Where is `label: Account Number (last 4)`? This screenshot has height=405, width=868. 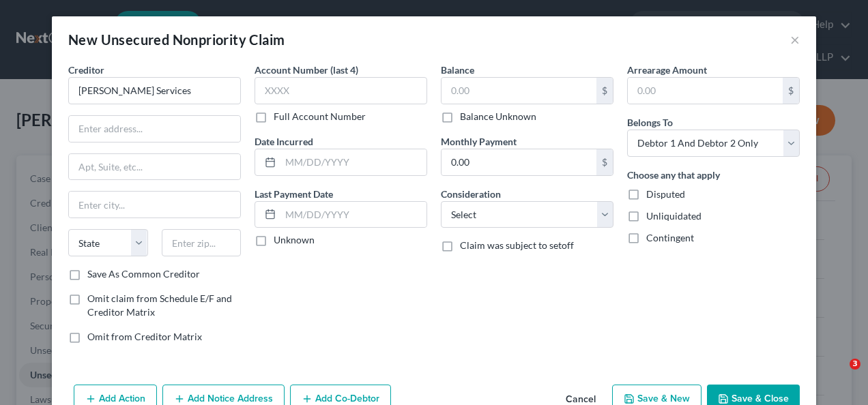 label: Account Number (last 4) is located at coordinates (307, 69).